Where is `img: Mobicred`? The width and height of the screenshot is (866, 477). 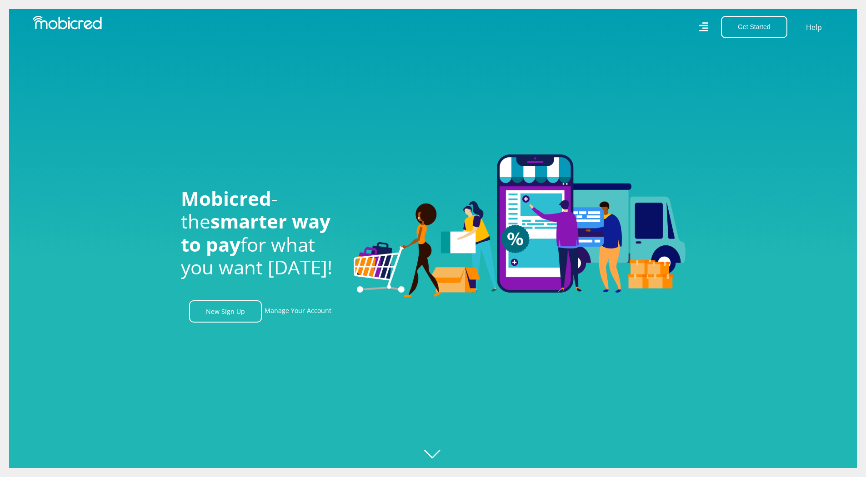
img: Mobicred is located at coordinates (67, 23).